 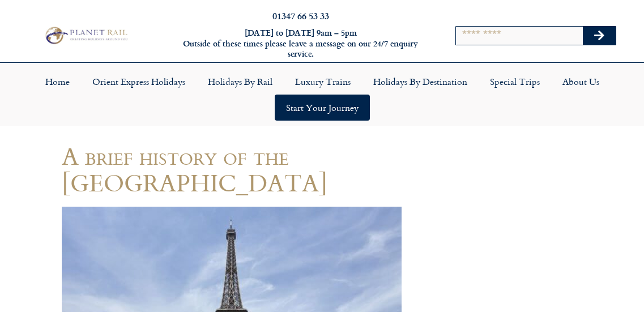 I want to click on a: 01347 66 53 33, so click(x=301, y=15).